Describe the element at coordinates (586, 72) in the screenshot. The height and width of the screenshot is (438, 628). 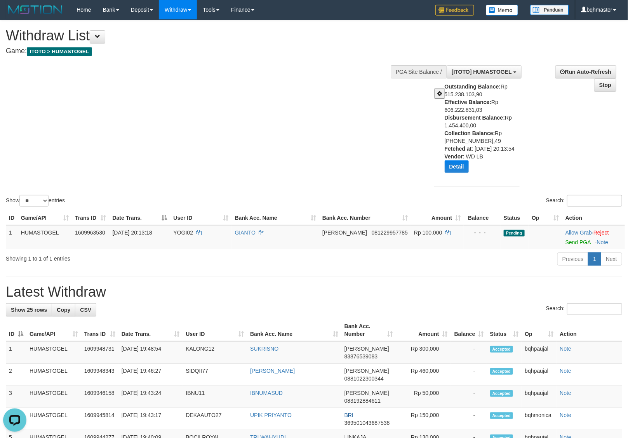
I see `a: Run Auto-Refresh` at that location.